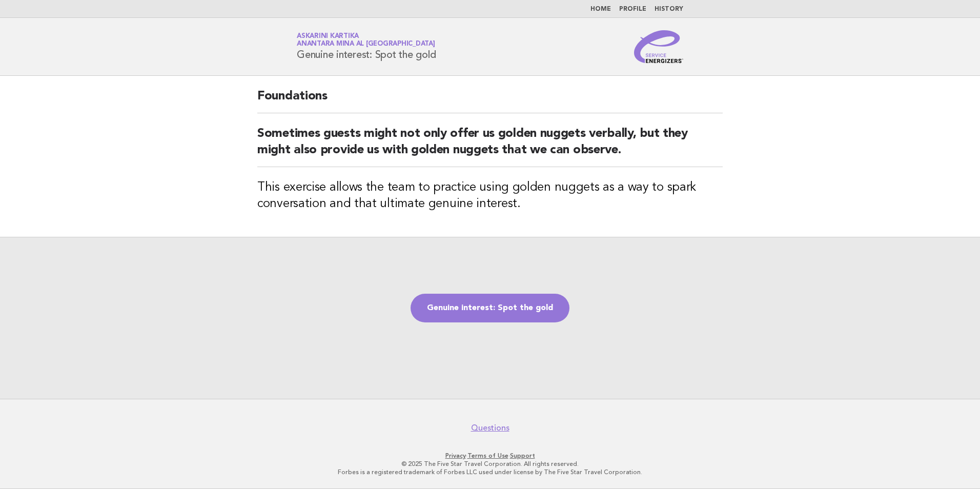 The height and width of the screenshot is (489, 980). Describe the element at coordinates (490, 472) in the screenshot. I see `p: Forbes is a registered trademark of Forbes LLC used under license by The Five Star Travel Corpora...` at that location.